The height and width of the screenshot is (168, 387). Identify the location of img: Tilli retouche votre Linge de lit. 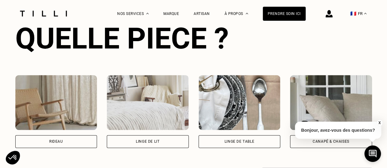
(148, 103).